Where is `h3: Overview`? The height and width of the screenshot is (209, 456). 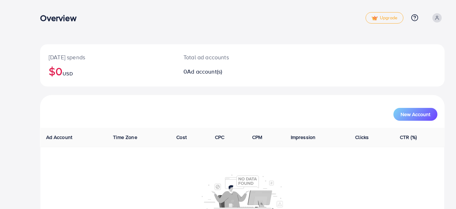 h3: Overview is located at coordinates (61, 18).